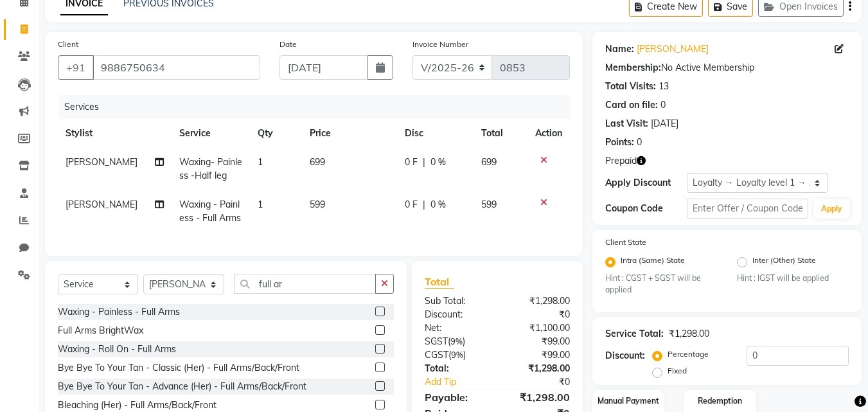 Image resolution: width=868 pixels, height=412 pixels. I want to click on label: Redemption, so click(720, 401).